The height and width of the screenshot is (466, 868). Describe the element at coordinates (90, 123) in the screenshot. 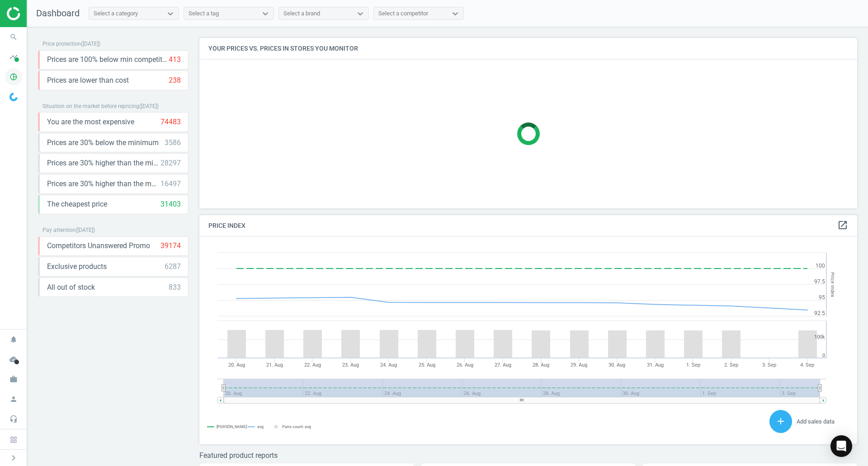

I see `span: You are the most expensive` at that location.